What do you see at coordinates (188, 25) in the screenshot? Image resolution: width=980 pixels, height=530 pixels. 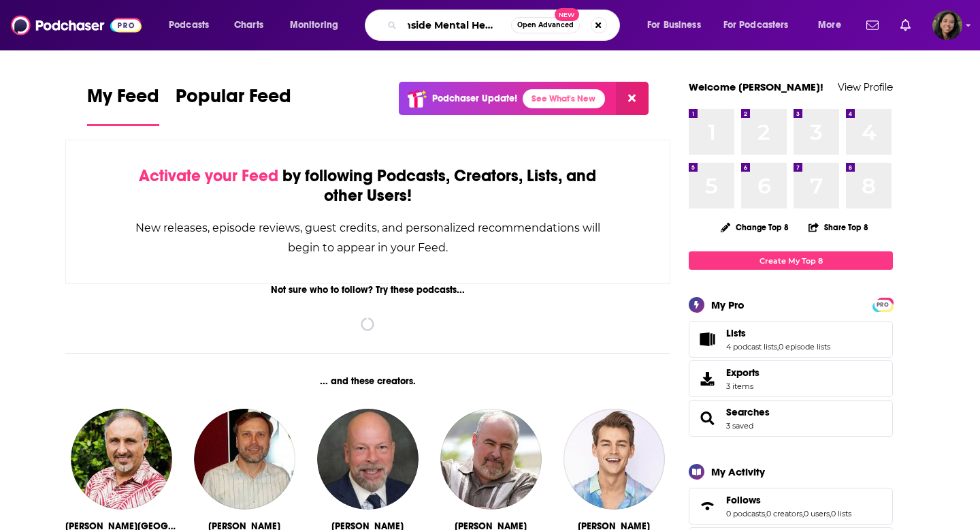 I see `span: Podcasts` at bounding box center [188, 25].